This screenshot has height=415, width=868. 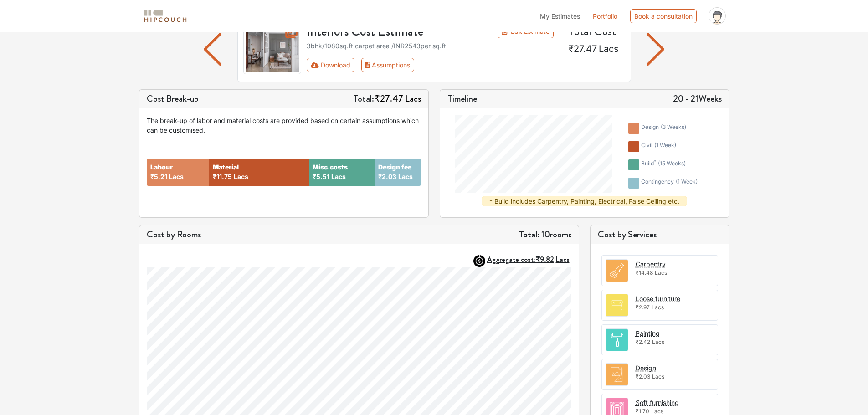 I want to click on span: ₹11.75, so click(x=222, y=177).